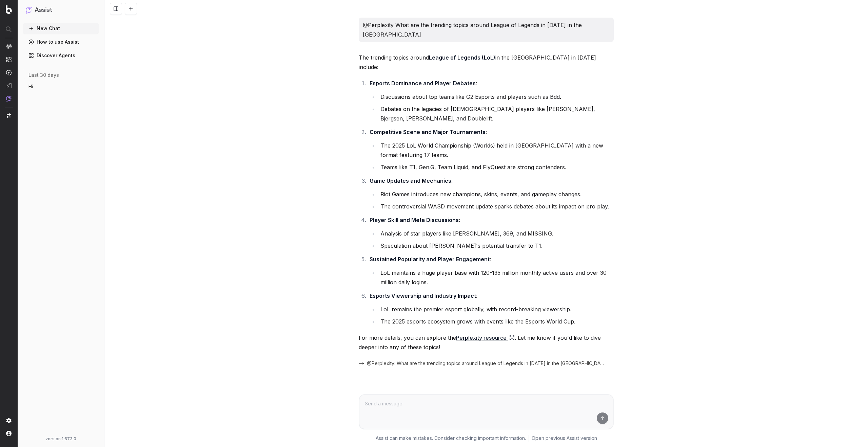 This screenshot has height=447, width=868. I want to click on li: LoL maintains a huge player base with 120-135 million monthly active users and over 30 million da..., so click(496, 278).